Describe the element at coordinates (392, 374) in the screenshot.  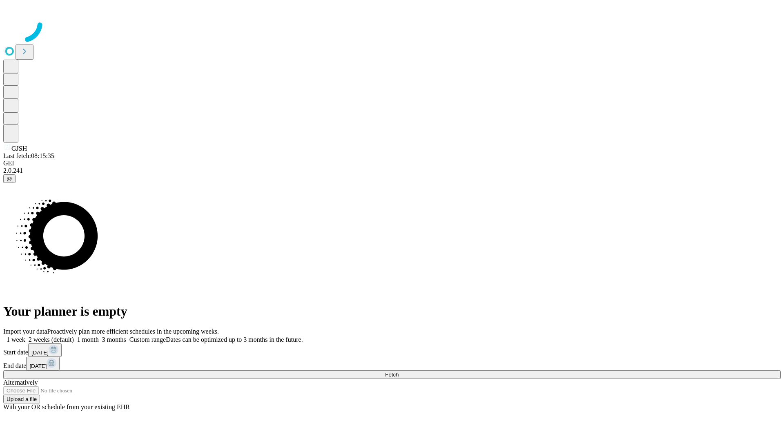
I see `span: Fetch` at that location.